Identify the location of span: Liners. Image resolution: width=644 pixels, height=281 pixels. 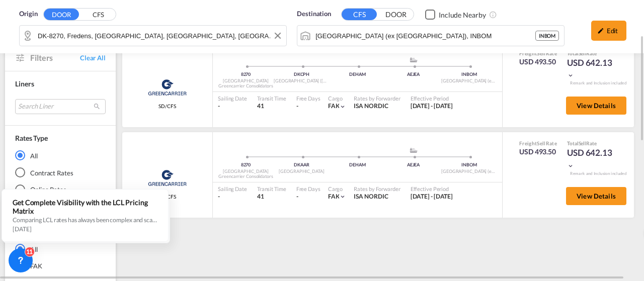
(24, 83).